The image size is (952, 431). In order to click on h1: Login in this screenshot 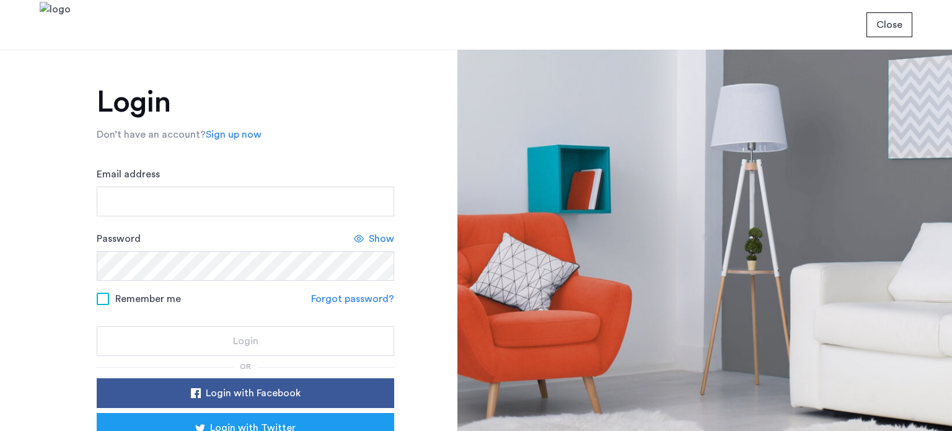, I will do `click(245, 102)`.